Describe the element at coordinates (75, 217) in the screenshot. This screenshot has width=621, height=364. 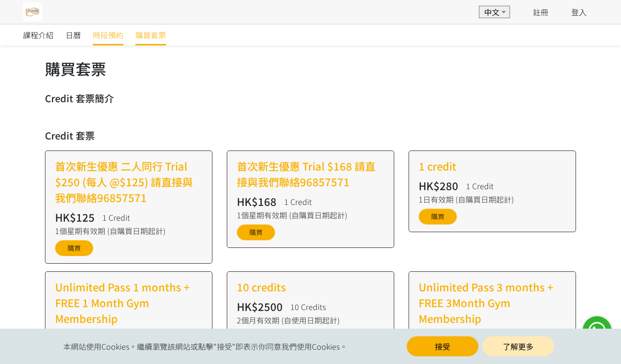
I see `h2: HK$125` at that location.